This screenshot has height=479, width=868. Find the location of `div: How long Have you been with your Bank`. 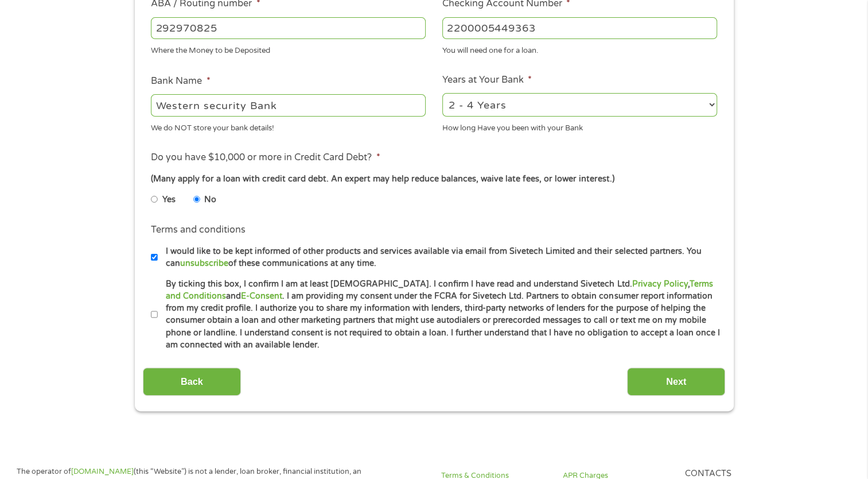

div: How long Have you been with your Bank is located at coordinates (580, 126).